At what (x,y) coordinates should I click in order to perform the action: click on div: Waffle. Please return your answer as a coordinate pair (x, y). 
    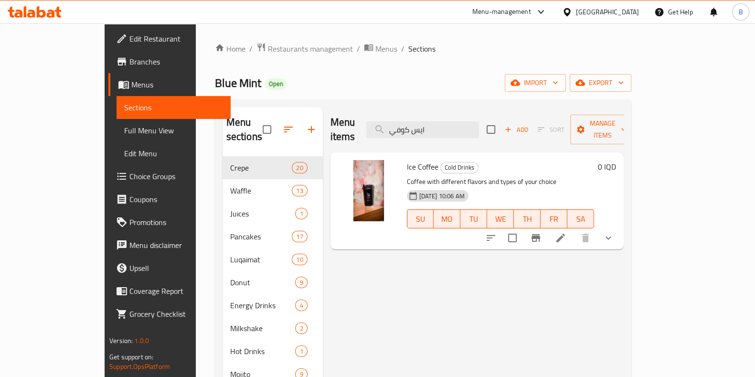
    Looking at the image, I should click on (261, 191).